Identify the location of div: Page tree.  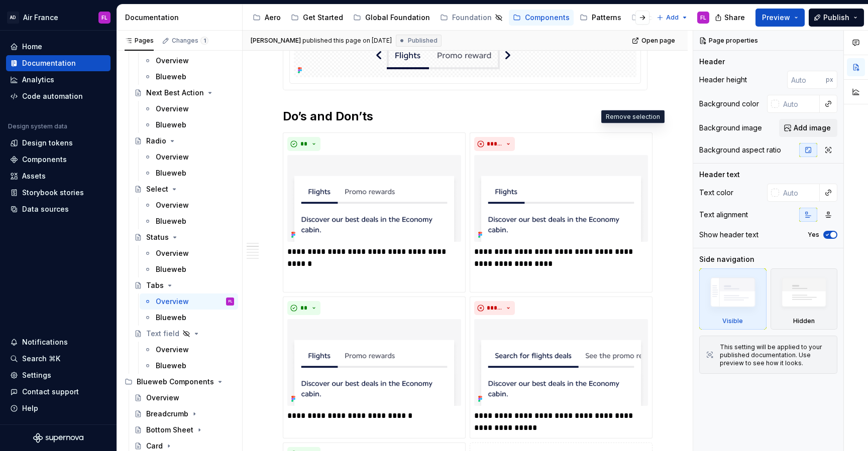
(450, 17).